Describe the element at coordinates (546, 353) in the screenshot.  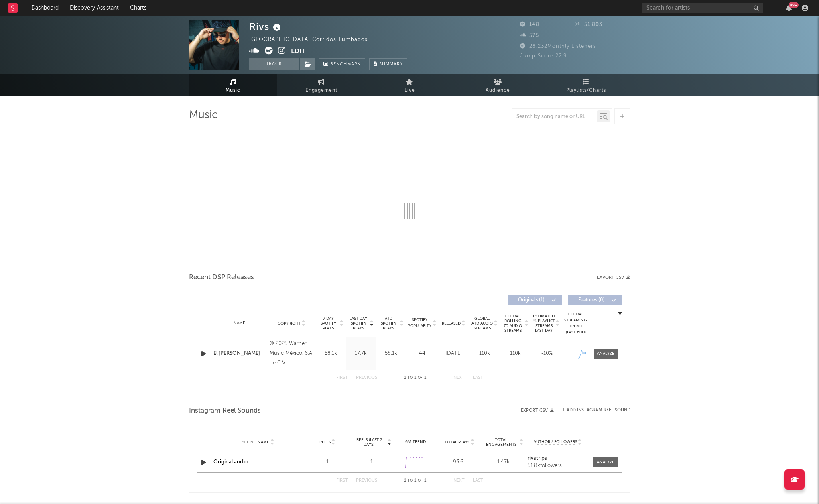
I see `div: ~ 10 %` at that location.